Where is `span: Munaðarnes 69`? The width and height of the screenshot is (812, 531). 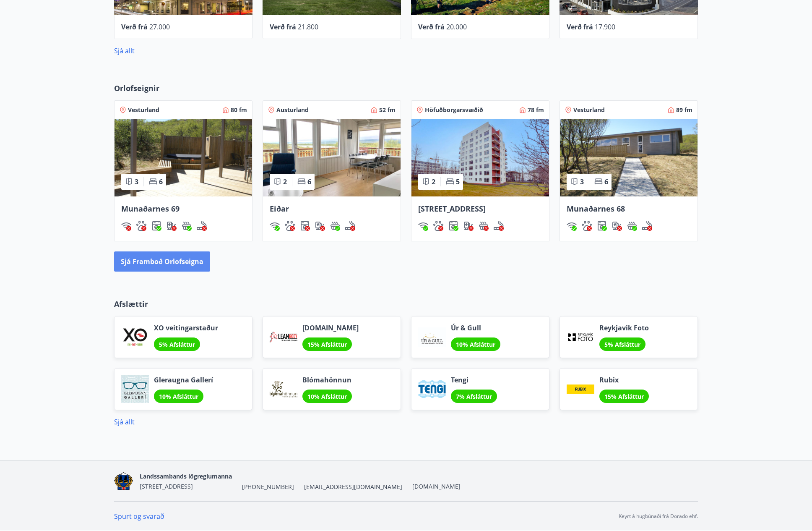 span: Munaðarnes 69 is located at coordinates (150, 208).